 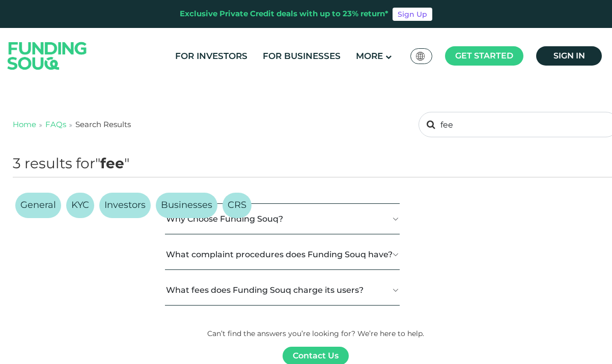 I want to click on a: Sign Up, so click(x=413, y=14).